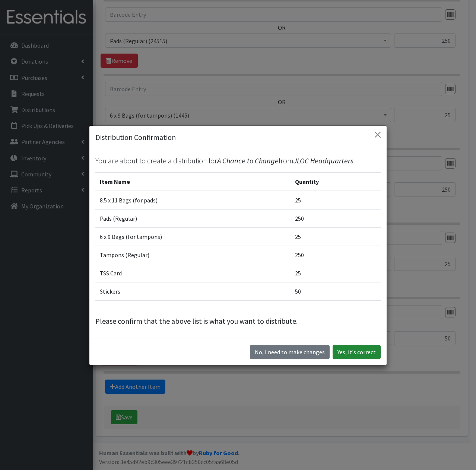  Describe the element at coordinates (193, 182) in the screenshot. I see `th: Item Name` at that location.